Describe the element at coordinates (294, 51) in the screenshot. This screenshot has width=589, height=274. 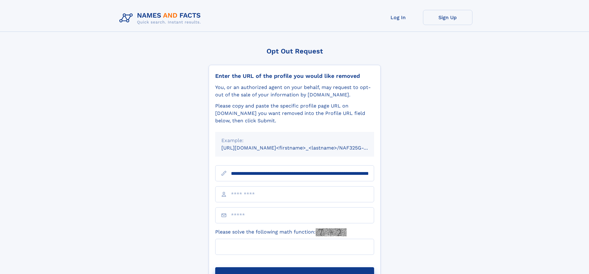
I see `div: Opt Out Request` at that location.